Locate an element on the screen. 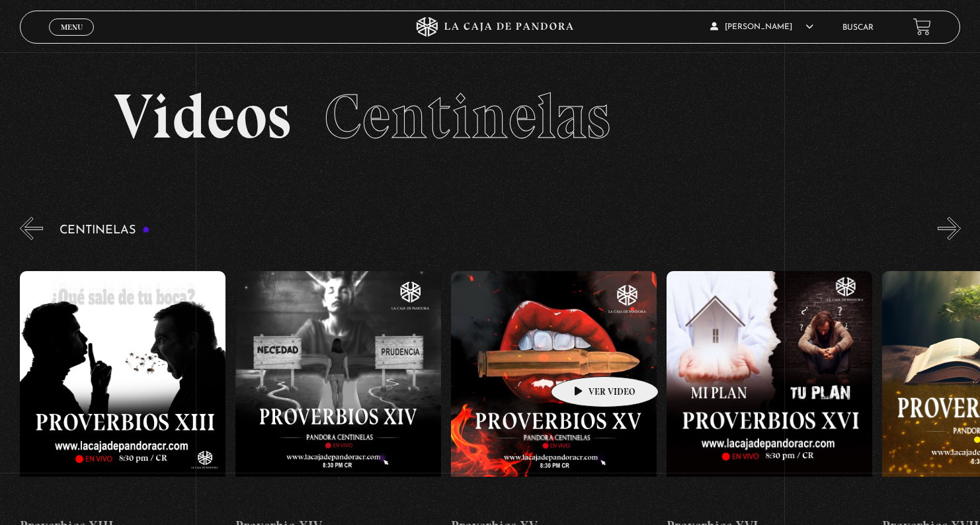  h2: Videos is located at coordinates (490, 116).